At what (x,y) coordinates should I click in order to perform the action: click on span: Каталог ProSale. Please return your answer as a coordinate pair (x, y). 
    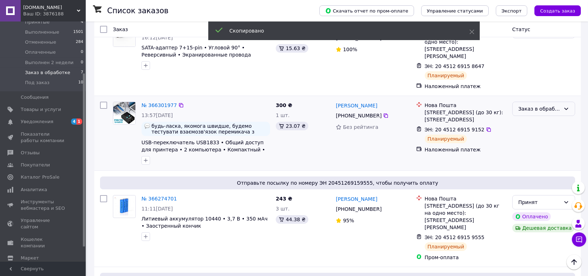
    Looking at the image, I should click on (40, 177).